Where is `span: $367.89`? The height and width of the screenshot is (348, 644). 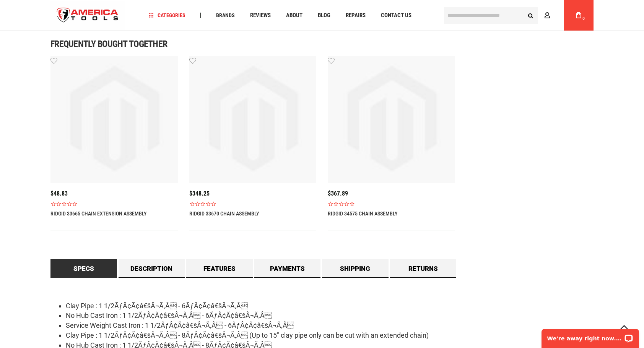
span: $367.89 is located at coordinates (337, 193).